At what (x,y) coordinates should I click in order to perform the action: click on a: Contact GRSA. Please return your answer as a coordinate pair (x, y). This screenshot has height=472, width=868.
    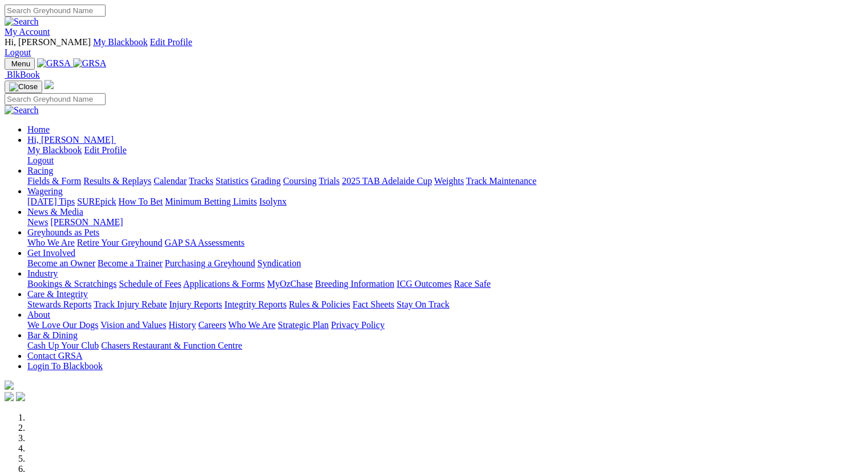
    Looking at the image, I should click on (55, 355).